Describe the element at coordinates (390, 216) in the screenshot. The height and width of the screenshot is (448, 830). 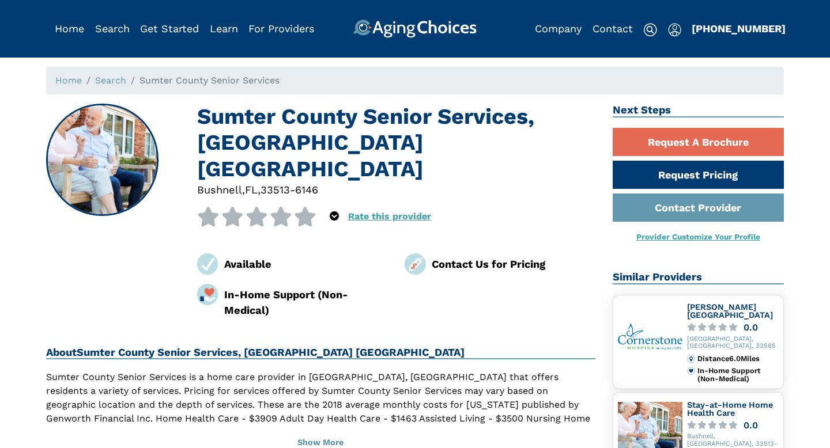
I see `a: Rate this provider` at that location.